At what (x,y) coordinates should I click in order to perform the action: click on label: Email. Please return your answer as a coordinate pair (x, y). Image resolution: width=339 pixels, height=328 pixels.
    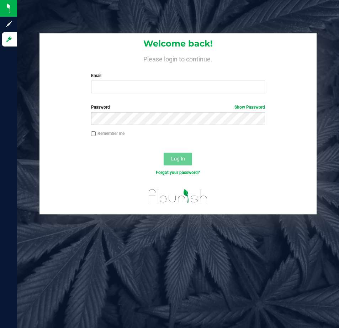
    Looking at the image, I should click on (178, 76).